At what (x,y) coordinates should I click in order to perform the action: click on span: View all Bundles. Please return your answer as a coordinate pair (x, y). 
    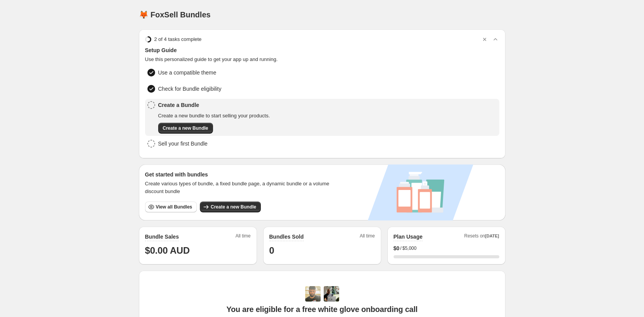
    Looking at the image, I should click on (174, 207).